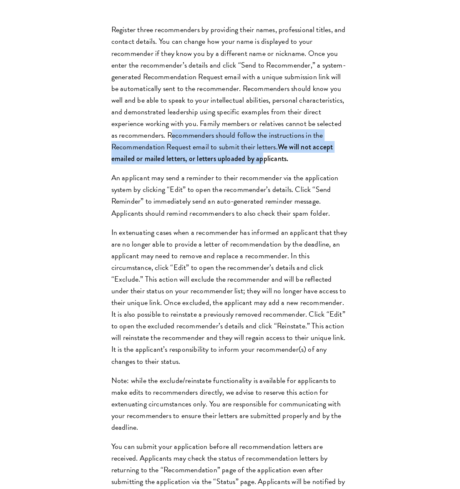 This screenshot has height=489, width=460. I want to click on p: An applicant may send a reminder to their recommender via the application system by clicking “Edi..., so click(230, 195).